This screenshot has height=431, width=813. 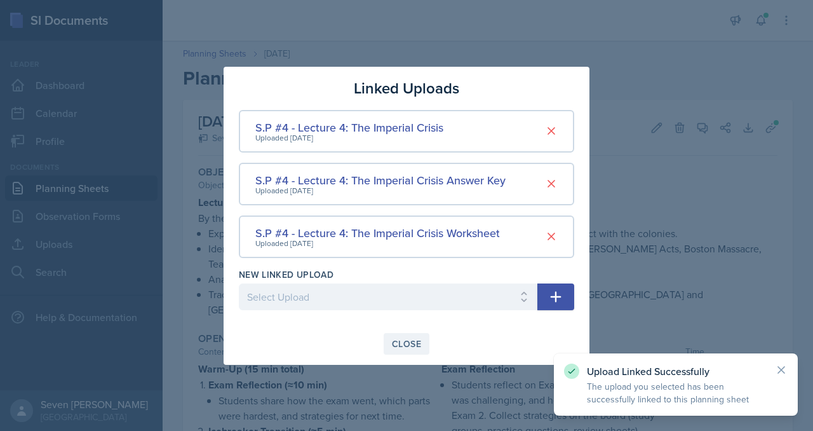 I want to click on label: New Linked Upload, so click(x=286, y=274).